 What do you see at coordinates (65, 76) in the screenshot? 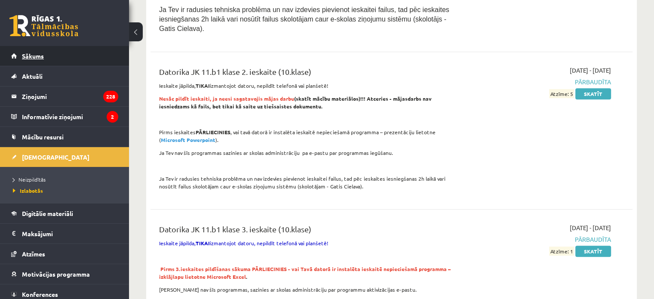
I see `a: Aktuāli` at bounding box center [65, 76].